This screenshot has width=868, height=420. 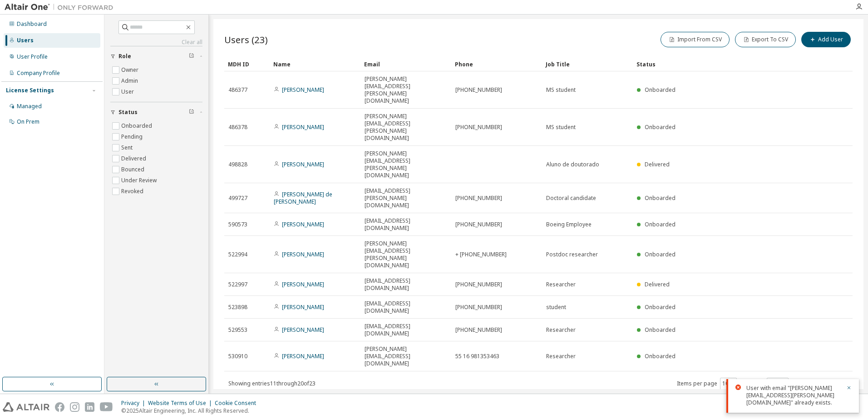 I want to click on span: Aluno de doutorado, so click(x=572, y=165).